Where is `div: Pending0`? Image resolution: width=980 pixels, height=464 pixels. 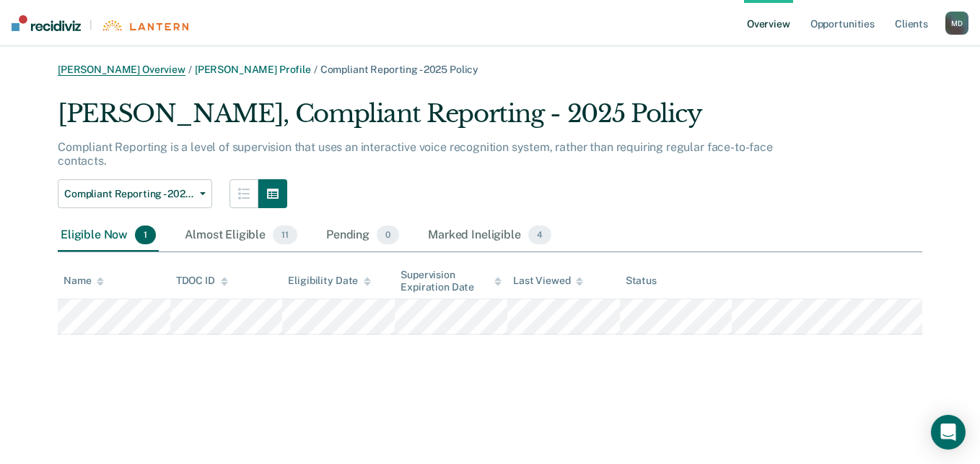 div: Pending0 is located at coordinates (362, 235).